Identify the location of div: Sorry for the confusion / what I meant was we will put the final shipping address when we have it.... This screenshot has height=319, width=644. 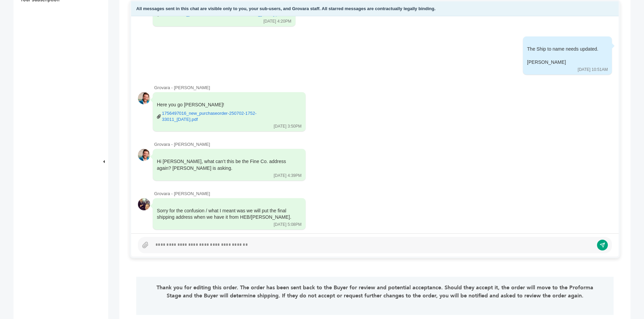
(224, 214).